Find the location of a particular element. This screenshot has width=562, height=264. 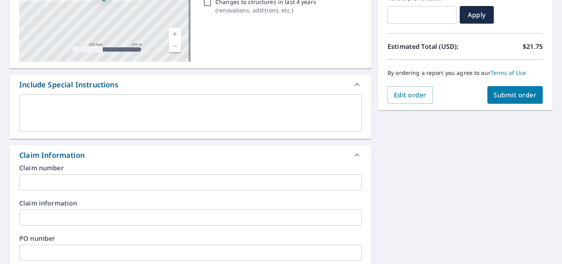

p: Estimated Total (USD): is located at coordinates (426, 47).